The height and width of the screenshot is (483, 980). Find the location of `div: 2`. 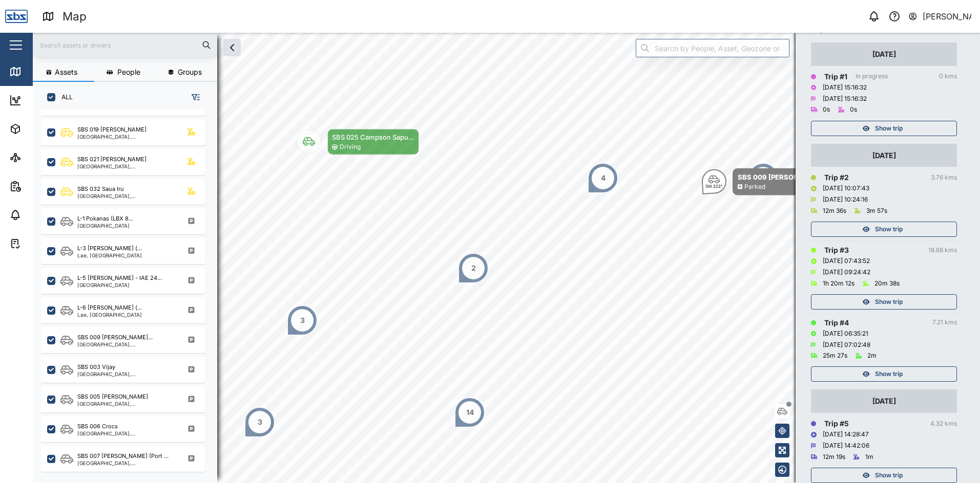

div: 2 is located at coordinates (474, 269).